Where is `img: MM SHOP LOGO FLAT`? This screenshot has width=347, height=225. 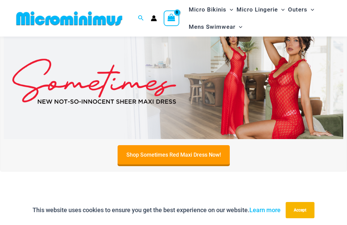 img: MM SHOP LOGO FLAT is located at coordinates (69, 18).